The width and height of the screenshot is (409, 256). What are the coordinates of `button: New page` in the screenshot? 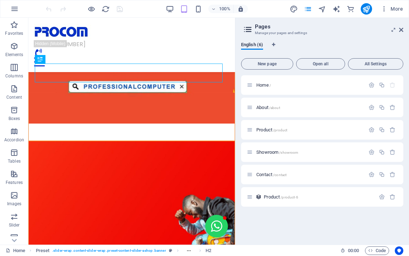 It's located at (267, 64).